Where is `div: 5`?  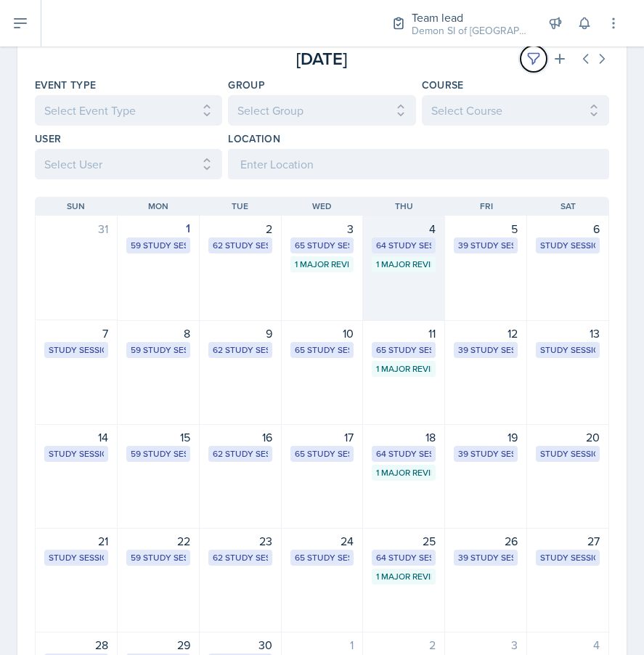 div: 5 is located at coordinates (486, 229).